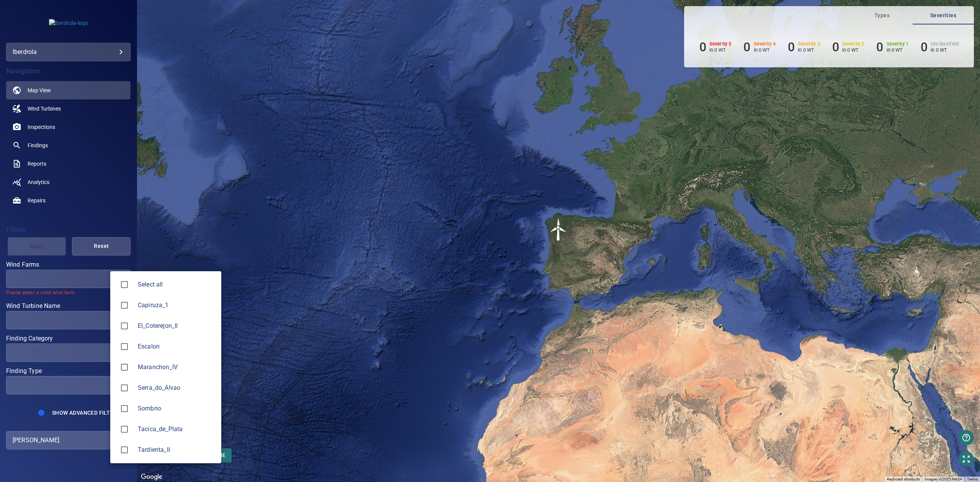 This screenshot has width=980, height=482. I want to click on div: Wind Farms Sombrio, so click(176, 409).